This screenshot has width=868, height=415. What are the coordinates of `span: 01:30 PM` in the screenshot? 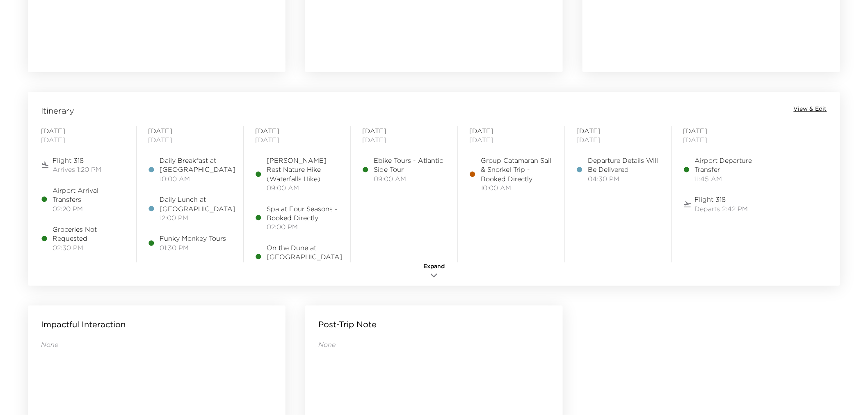 It's located at (193, 247).